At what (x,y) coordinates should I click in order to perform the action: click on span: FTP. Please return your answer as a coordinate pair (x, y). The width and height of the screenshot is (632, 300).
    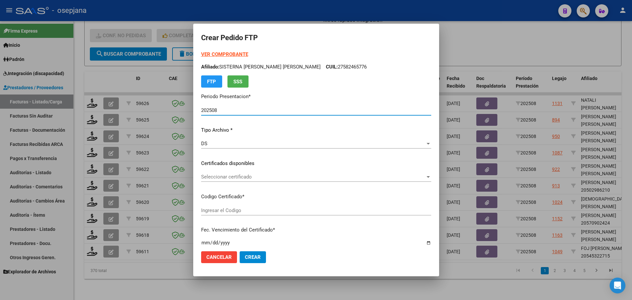
    Looking at the image, I should click on (211, 82).